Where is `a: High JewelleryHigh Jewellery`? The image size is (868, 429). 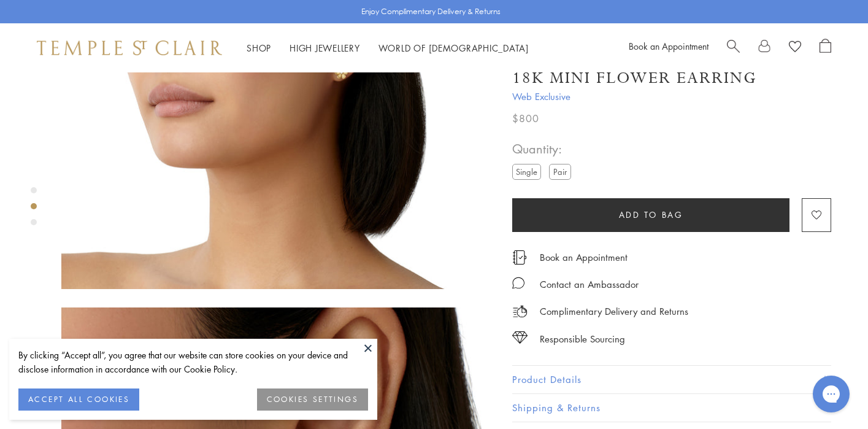 a: High JewelleryHigh Jewellery is located at coordinates (324, 48).